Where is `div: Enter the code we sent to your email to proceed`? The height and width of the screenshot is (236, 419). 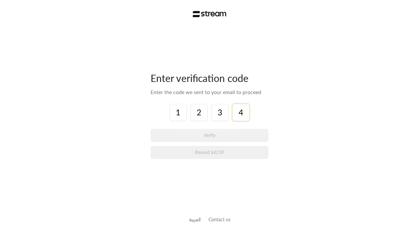 div: Enter the code we sent to your email to proceed is located at coordinates (209, 92).